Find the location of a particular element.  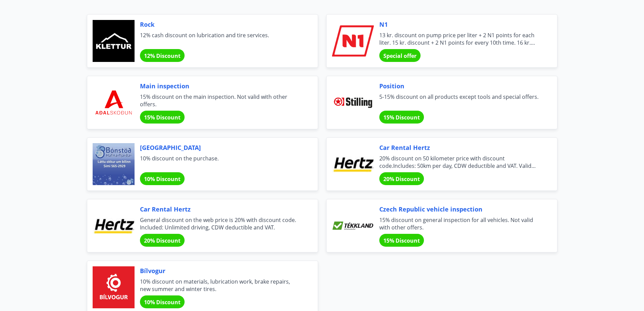

font: 13 kr. discount on pump price per liter + 2 N1 points for each liter. 15 kr. discount + 2 N1 poin... is located at coordinates (459, 57).